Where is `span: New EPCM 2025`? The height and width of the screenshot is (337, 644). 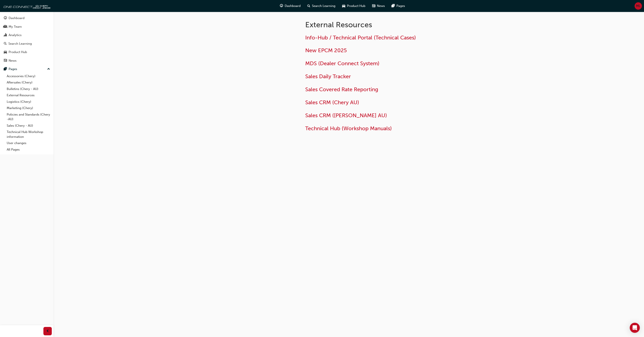
span: New EPCM 2025 is located at coordinates (326, 51).